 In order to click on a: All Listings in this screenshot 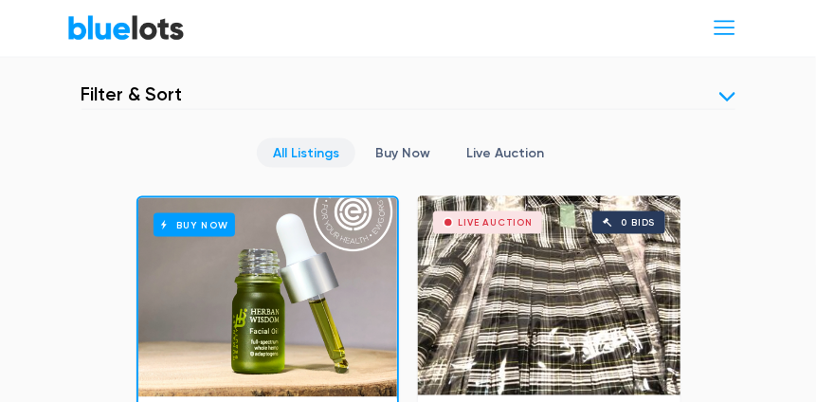, I will do `click(306, 153)`.